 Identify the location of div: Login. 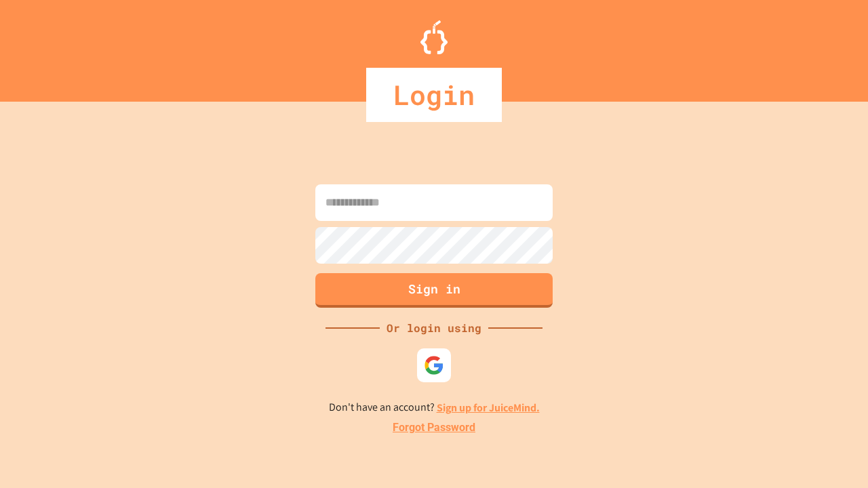
(434, 95).